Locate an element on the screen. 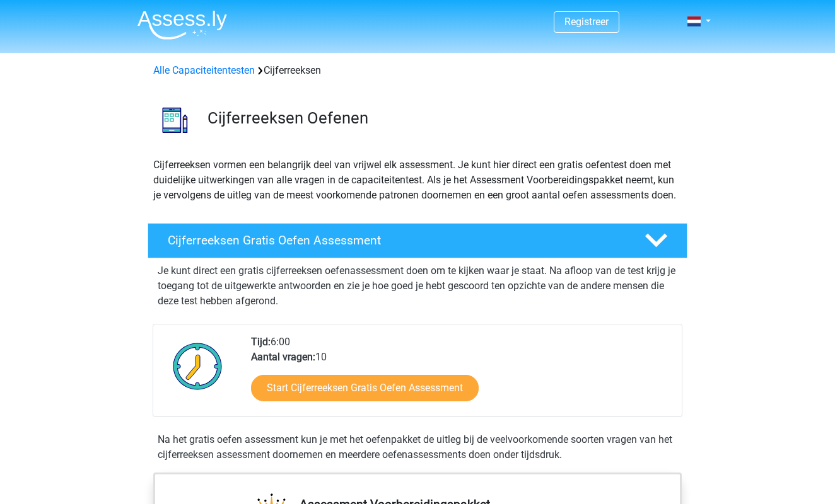  p: Je kunt direct een gratis cijferreeksen oefenassessment doen om te kijken waar je staat. Na afloo... is located at coordinates (417, 287).